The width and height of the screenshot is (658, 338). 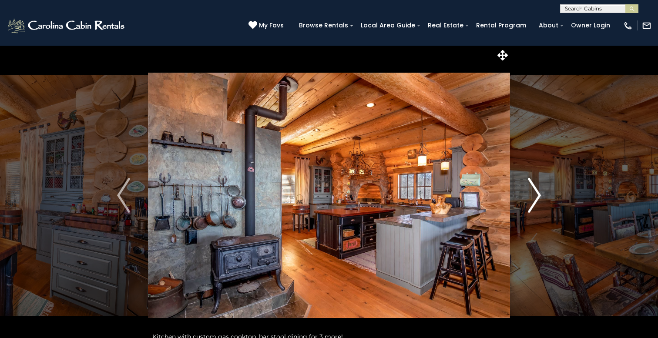 What do you see at coordinates (549, 25) in the screenshot?
I see `a: About` at bounding box center [549, 25].